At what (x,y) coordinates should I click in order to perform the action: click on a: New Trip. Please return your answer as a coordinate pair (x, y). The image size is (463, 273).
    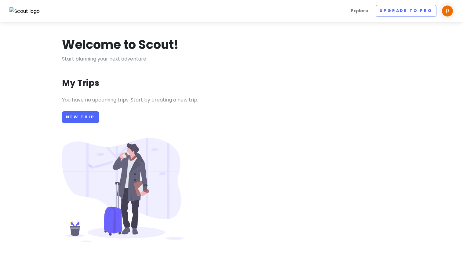
    Looking at the image, I should click on (80, 117).